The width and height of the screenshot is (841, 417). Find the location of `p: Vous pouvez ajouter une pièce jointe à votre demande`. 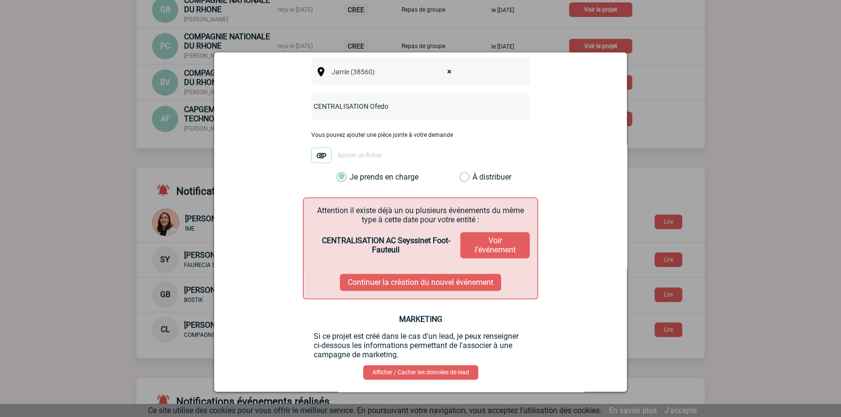

p: Vous pouvez ajouter une pièce jointe à votre demande is located at coordinates (421, 135).